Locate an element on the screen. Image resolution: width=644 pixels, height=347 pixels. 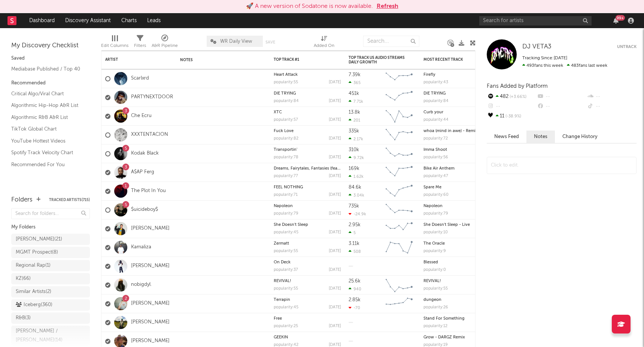
button: Save is located at coordinates (270, 42).